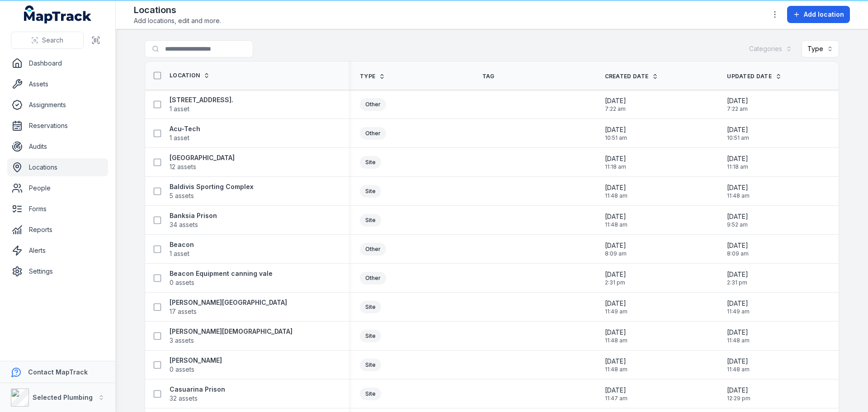 The height and width of the screenshot is (412, 868). I want to click on time: 1/14/2025, 11:48:37 AM, so click(616, 191).